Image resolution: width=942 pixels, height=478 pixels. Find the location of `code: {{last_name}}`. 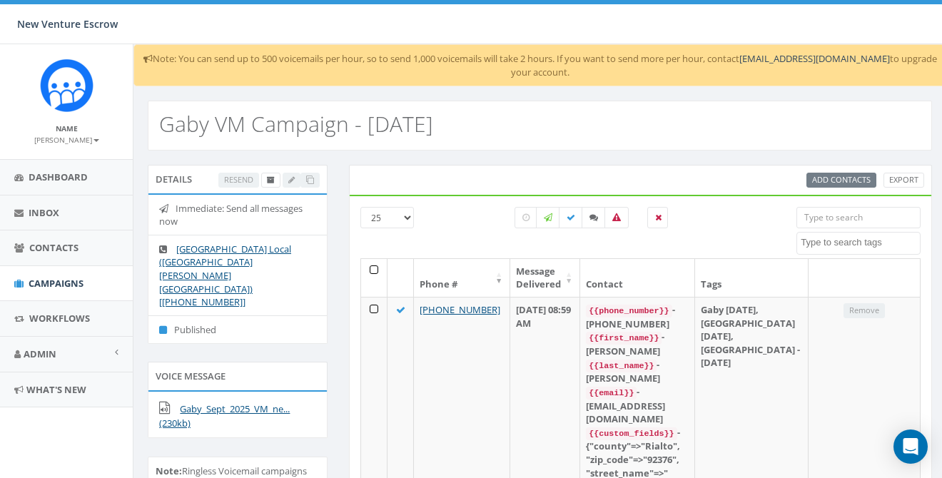

code: {{last_name}} is located at coordinates (621, 366).